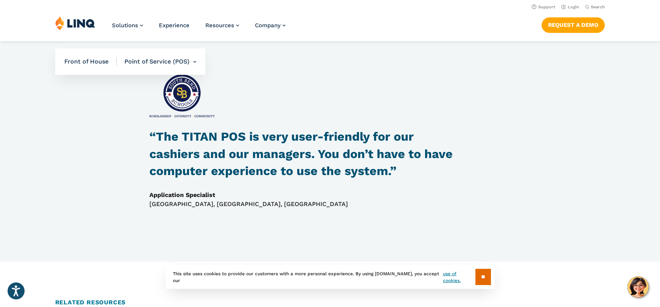  Describe the element at coordinates (595, 7) in the screenshot. I see `button: Open Search Bar` at that location.